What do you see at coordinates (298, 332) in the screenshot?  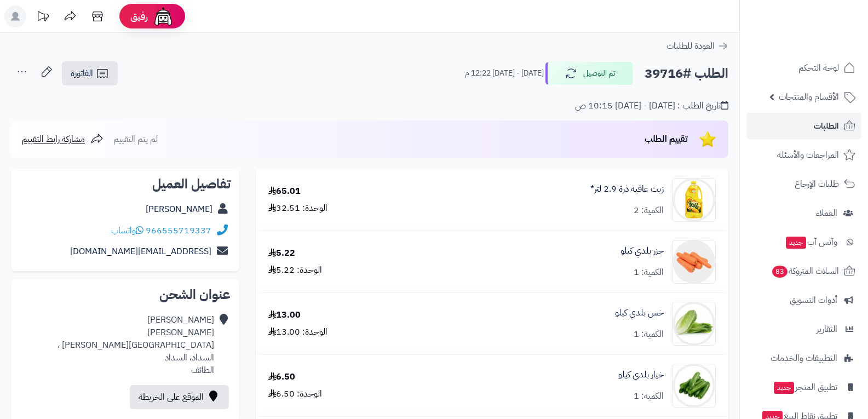 I see `div: الوحدة: 13.00` at bounding box center [298, 332].